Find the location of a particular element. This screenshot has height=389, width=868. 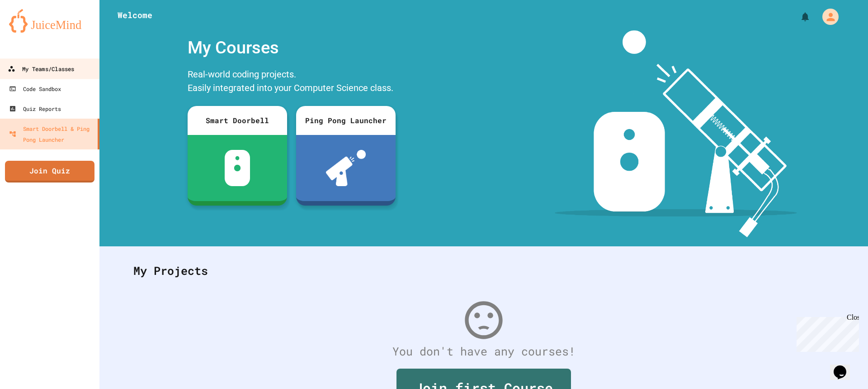

div: My Projects is located at coordinates (484, 271).